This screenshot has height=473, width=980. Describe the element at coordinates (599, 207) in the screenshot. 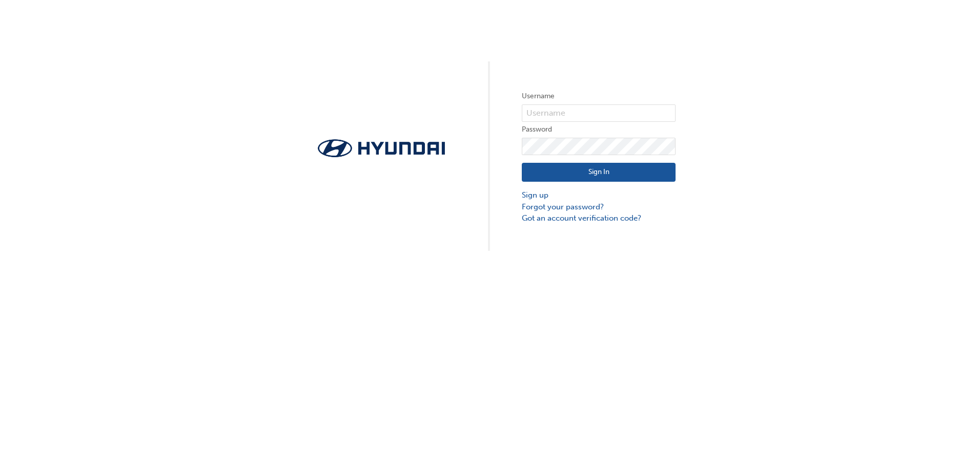

I see `a: Forgot your password?` at that location.